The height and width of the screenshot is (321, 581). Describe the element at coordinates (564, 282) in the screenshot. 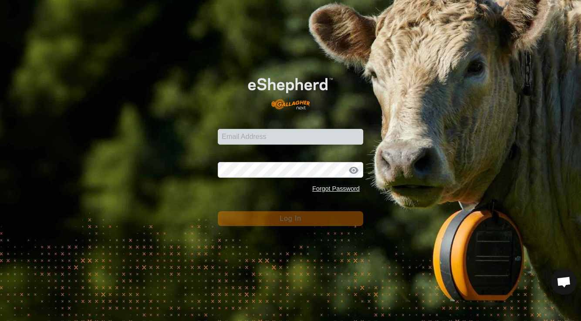

I see `div: Open chat` at that location.